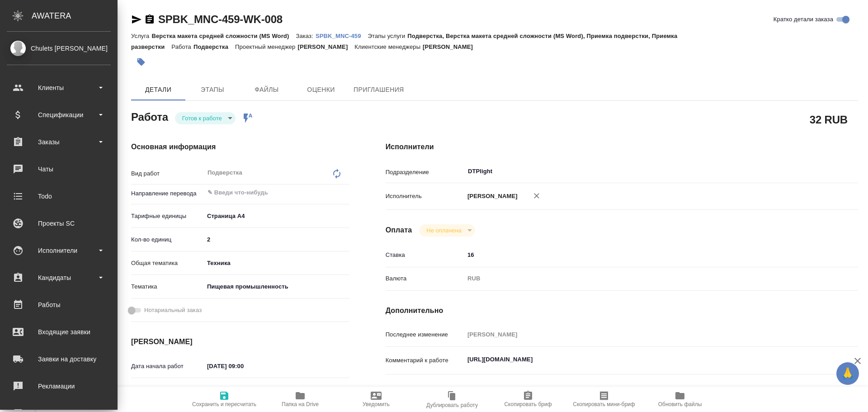  I want to click on a: Todo, so click(59, 196).